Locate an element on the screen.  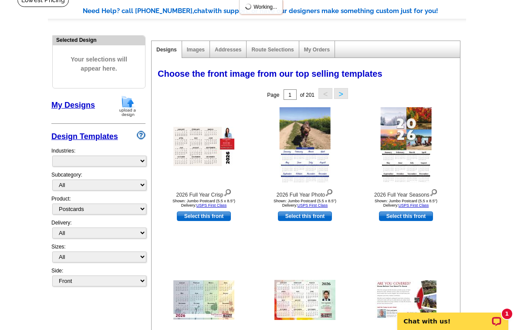
p: Chat with us! is located at coordinates (55, 19).